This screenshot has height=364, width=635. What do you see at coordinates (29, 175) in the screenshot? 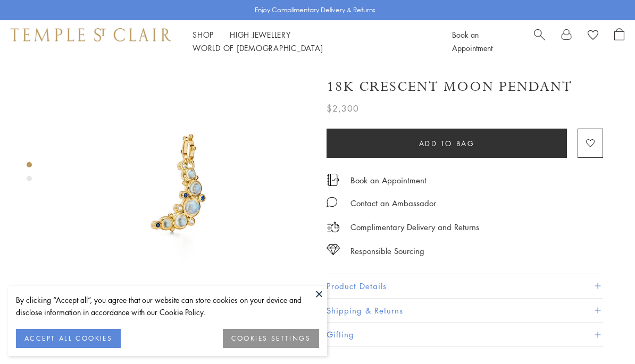
I see `div: Product gallery navigation` at bounding box center [29, 175].